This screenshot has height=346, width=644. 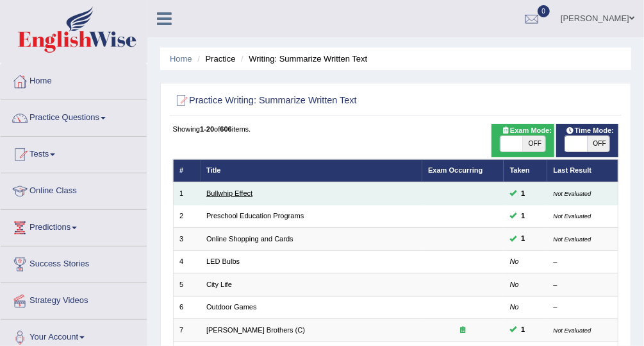 I want to click on td: 4, so click(x=187, y=261).